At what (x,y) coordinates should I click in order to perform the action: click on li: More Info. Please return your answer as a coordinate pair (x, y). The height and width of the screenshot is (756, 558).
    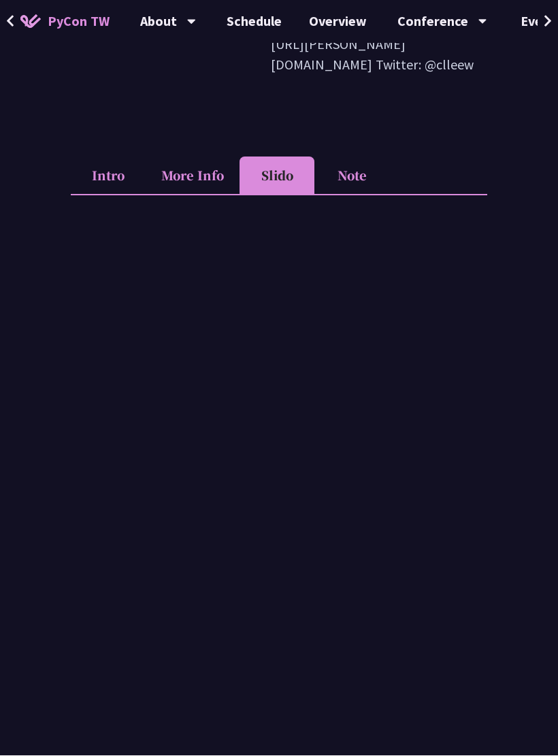
    Looking at the image, I should click on (193, 175).